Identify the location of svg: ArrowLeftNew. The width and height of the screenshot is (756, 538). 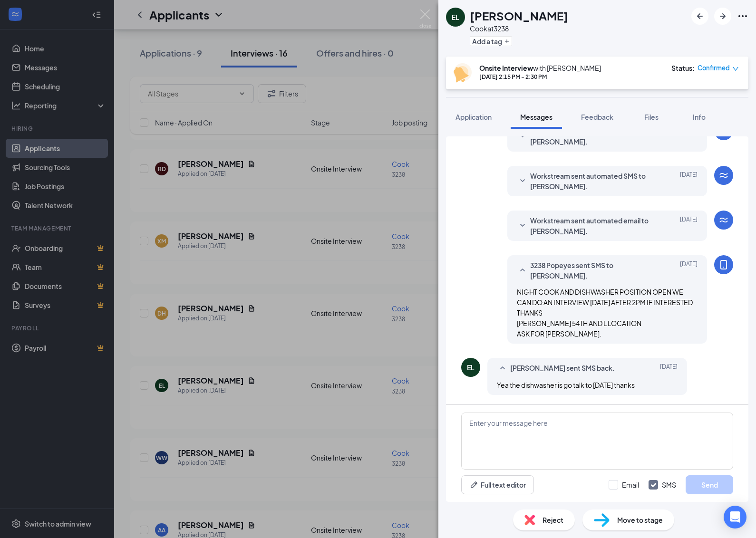
(700, 16).